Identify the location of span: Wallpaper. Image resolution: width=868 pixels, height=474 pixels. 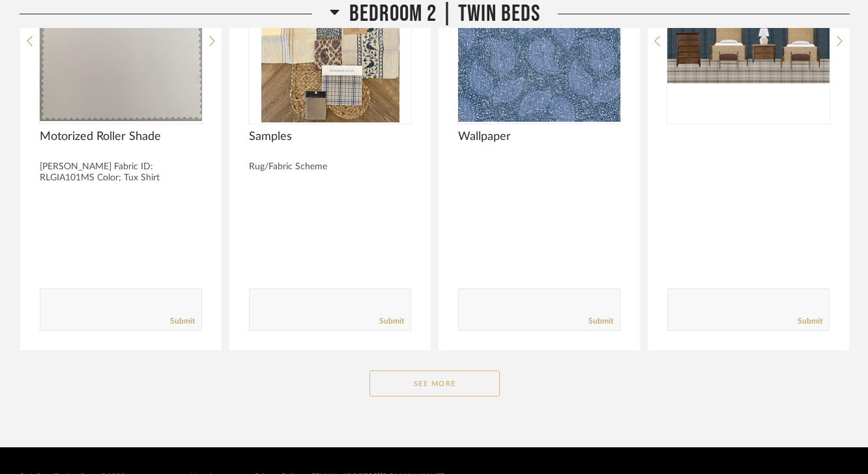
(539, 137).